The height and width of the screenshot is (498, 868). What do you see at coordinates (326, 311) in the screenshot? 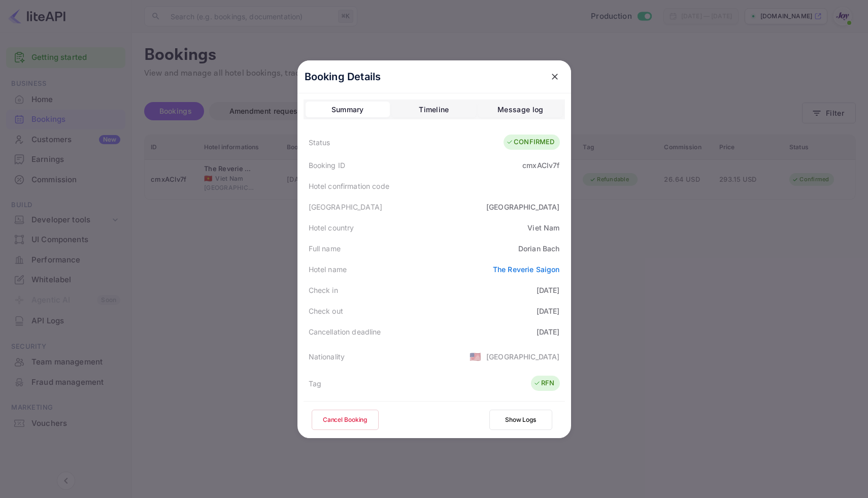
I see `div: Check out` at bounding box center [326, 311].